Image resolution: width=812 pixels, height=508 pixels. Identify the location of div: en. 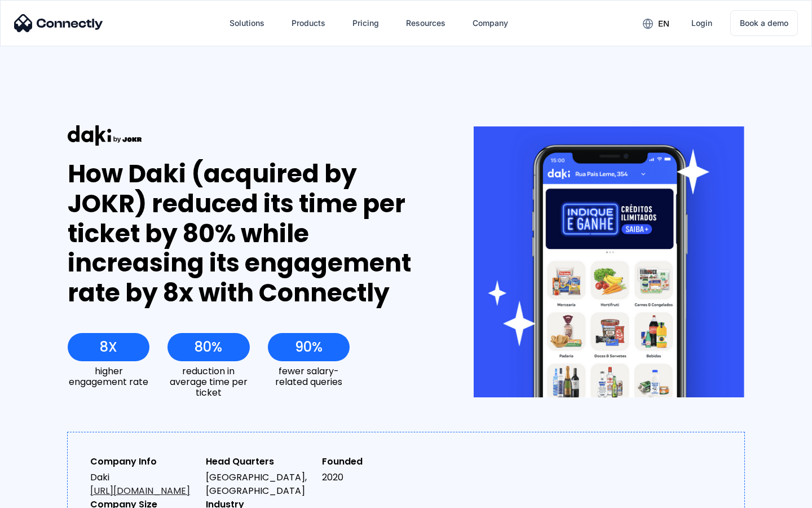
(664, 23).